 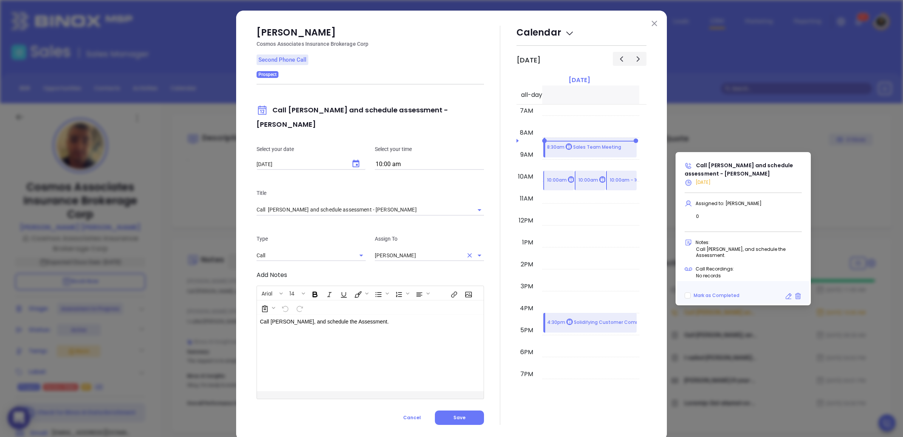 What do you see at coordinates (527, 111) in the screenshot?
I see `div: 7am` at bounding box center [527, 111].